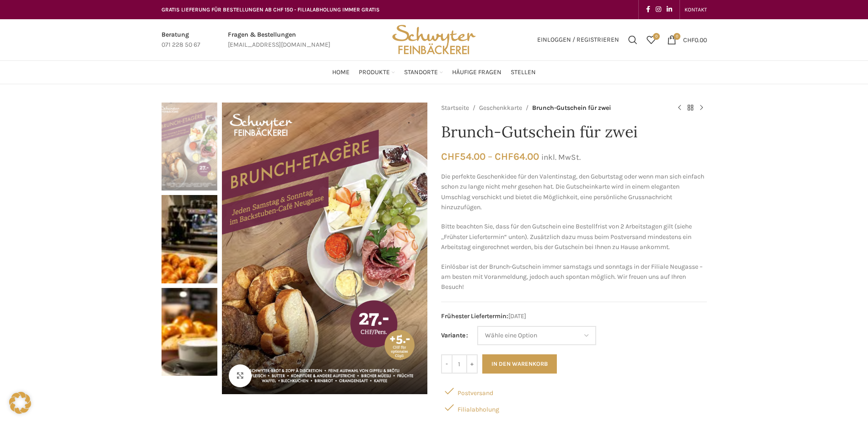 The image size is (868, 423). I want to click on h1: Brunch-Gutschein für zwei, so click(573, 132).